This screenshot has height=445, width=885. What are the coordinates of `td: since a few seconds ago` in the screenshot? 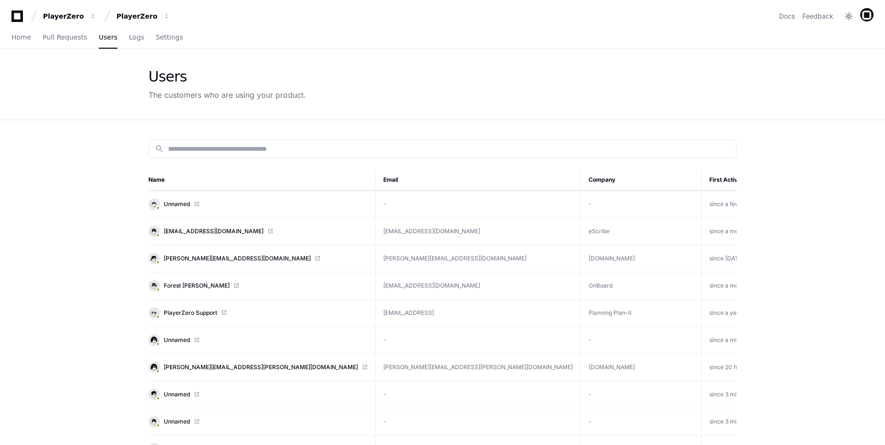 It's located at (738, 204).